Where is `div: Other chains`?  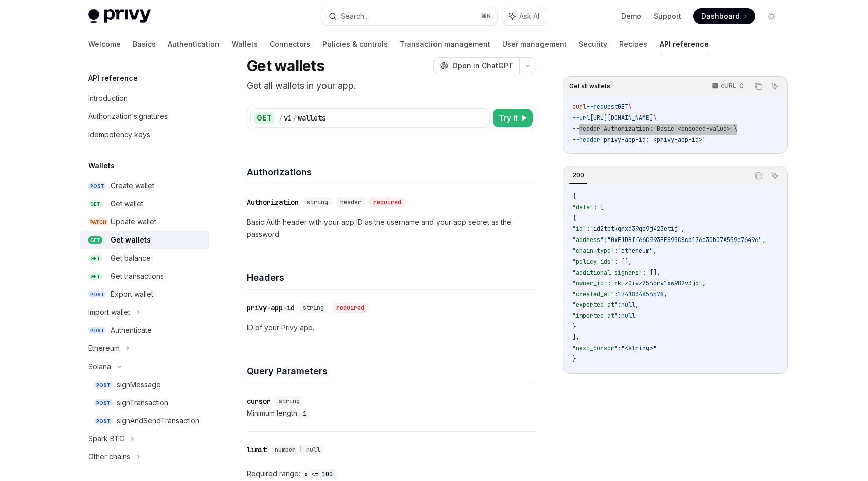
div: Other chains is located at coordinates (109, 457).